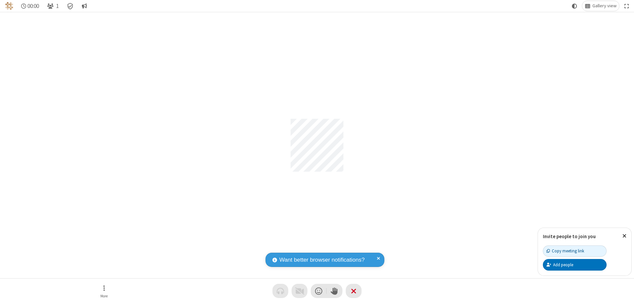 This screenshot has width=634, height=303. I want to click on button: Change layout, so click(601, 6).